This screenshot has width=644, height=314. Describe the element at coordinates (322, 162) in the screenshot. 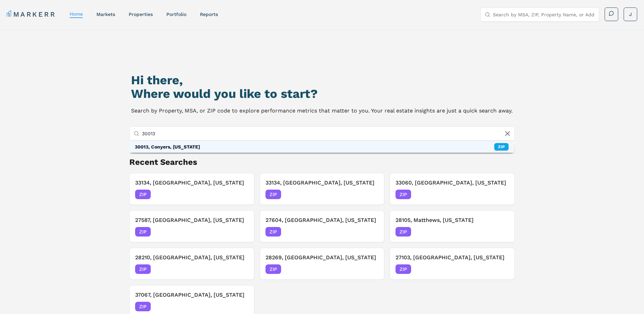

I see `h2: Recent Searches` at that location.